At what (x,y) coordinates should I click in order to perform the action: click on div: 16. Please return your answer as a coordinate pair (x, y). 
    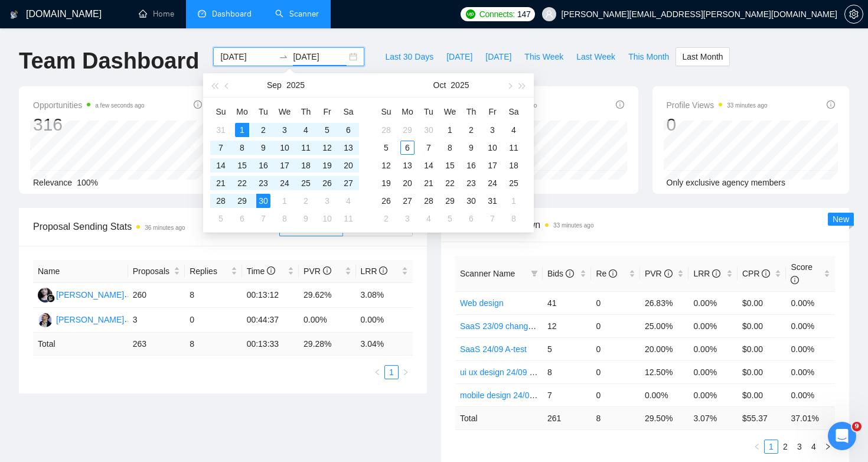
    Looking at the image, I should click on (263, 165).